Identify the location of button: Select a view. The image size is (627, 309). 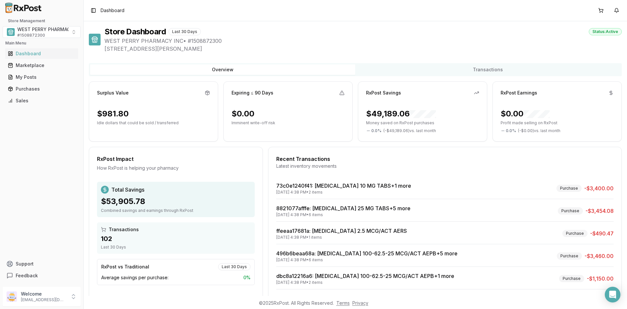
(41, 32).